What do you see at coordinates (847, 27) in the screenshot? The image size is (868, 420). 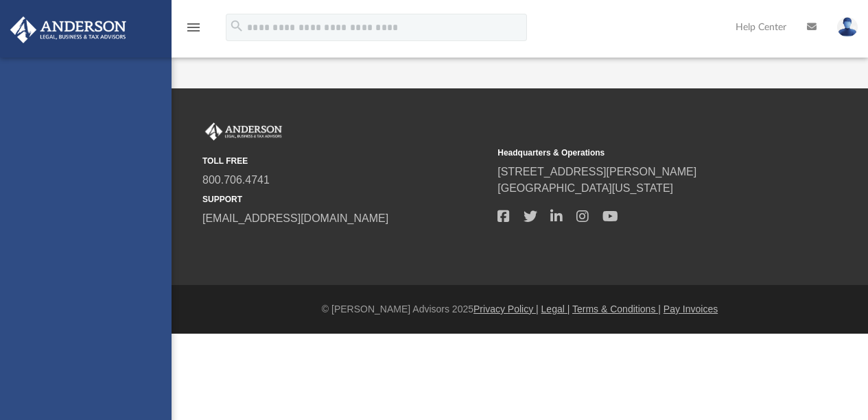 I see `img: User Pic` at bounding box center [847, 27].